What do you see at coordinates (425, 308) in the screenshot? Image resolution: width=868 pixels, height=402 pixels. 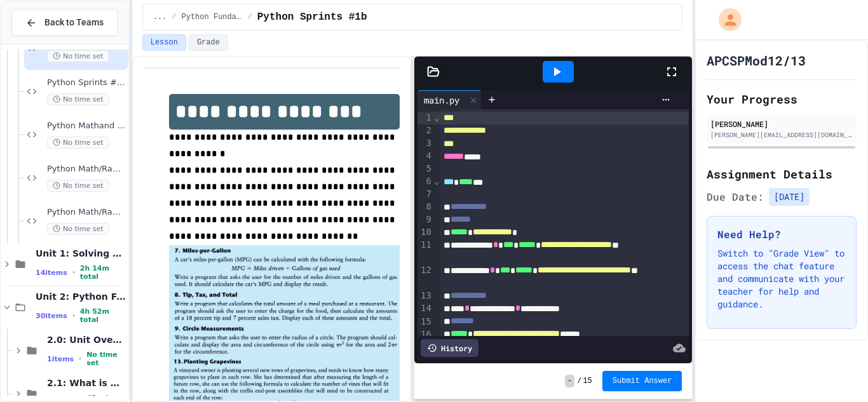 I see `div: 14` at bounding box center [425, 308].